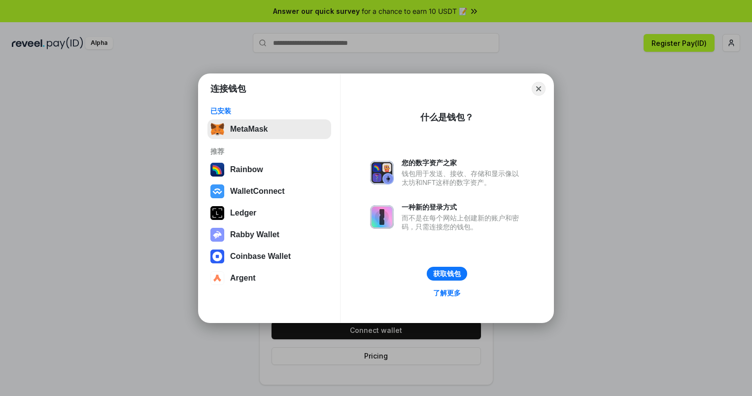 This screenshot has width=752, height=396. What do you see at coordinates (447, 117) in the screenshot?
I see `div: 什么是钱包？` at bounding box center [447, 117].